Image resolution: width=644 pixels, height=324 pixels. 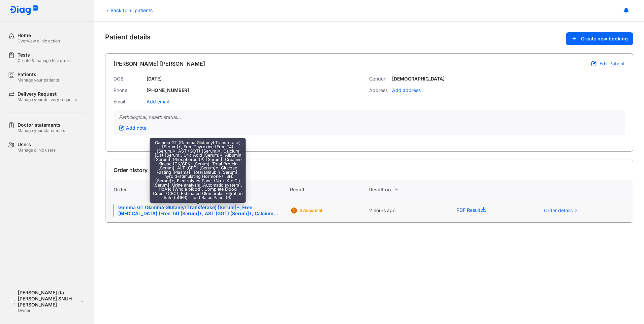 What do you see at coordinates (558, 210) in the screenshot?
I see `span: Order details` at bounding box center [558, 210].